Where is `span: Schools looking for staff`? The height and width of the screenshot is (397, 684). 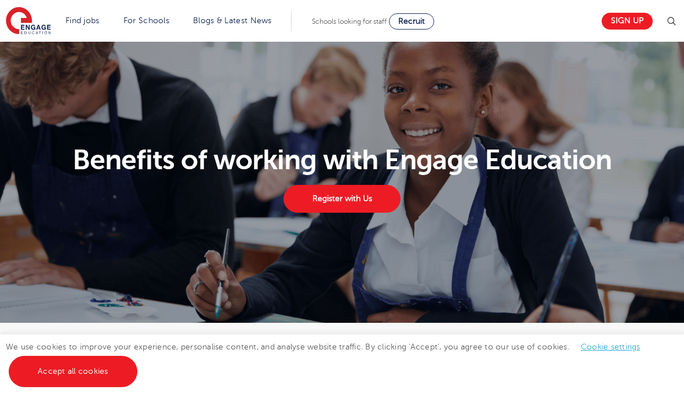 span: Schools looking for staff is located at coordinates (349, 21).